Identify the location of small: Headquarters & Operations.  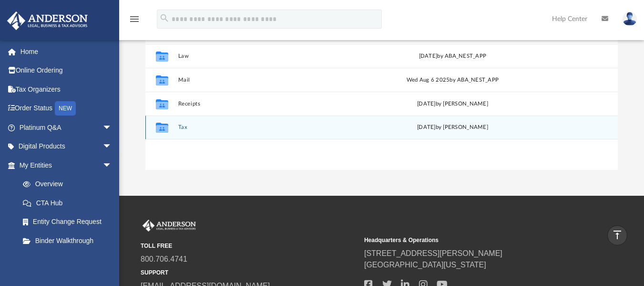
(472, 240).